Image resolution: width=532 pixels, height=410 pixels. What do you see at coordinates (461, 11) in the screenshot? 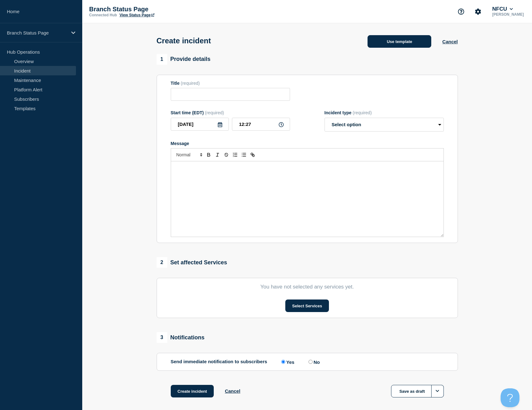
I see `button: Support` at bounding box center [461, 11].